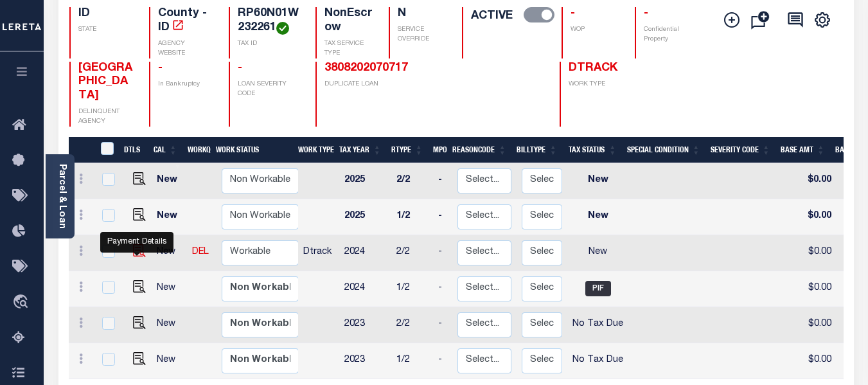 Image resolution: width=868 pixels, height=385 pixels. What do you see at coordinates (592, 150) in the screenshot?
I see `th: Tax Status: activate to sort column ascending` at bounding box center [592, 150].